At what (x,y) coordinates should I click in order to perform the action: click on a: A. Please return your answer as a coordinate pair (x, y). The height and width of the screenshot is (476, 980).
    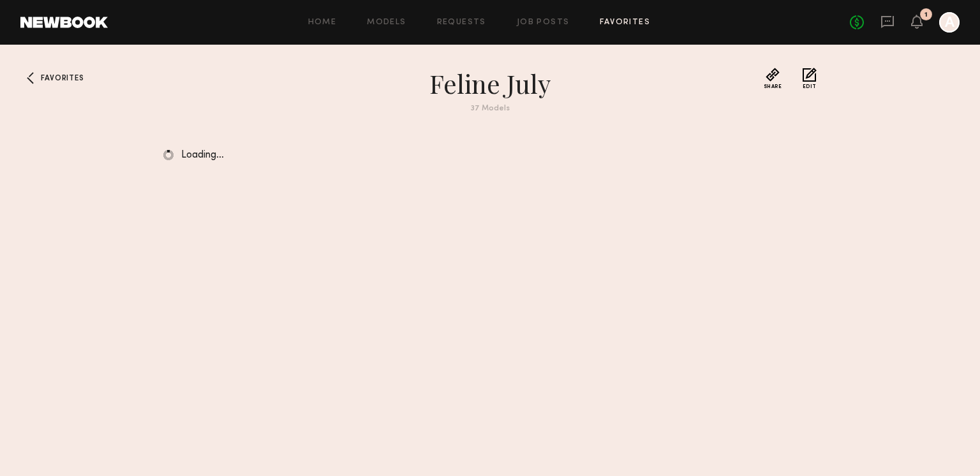
    Looking at the image, I should click on (949, 22).